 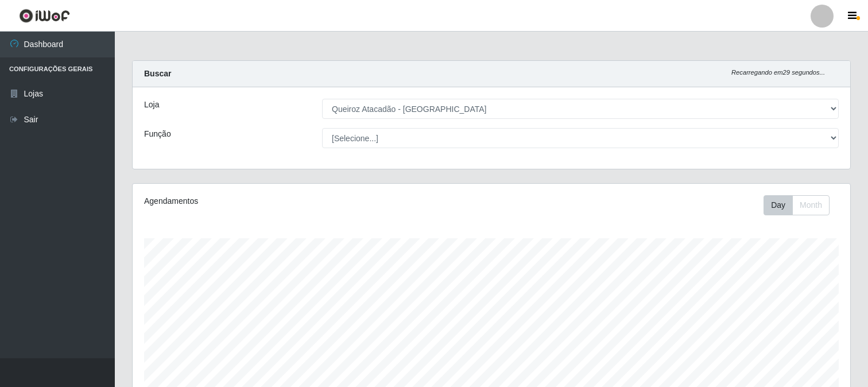 I want to click on label: Loja, so click(x=152, y=104).